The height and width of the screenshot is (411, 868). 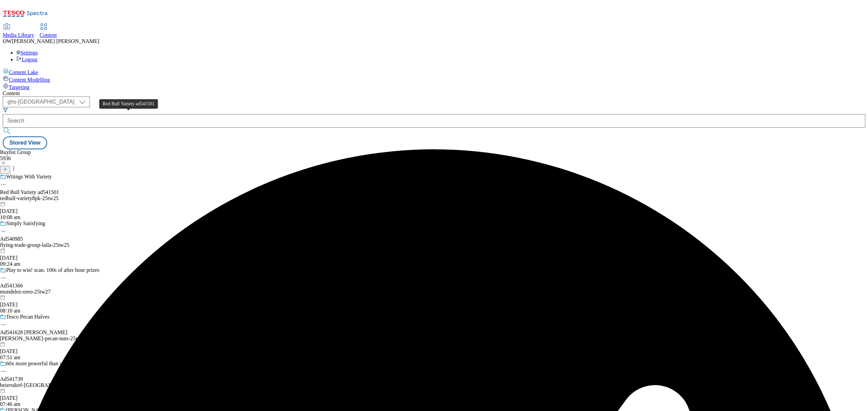 I want to click on a: Content, so click(x=48, y=31).